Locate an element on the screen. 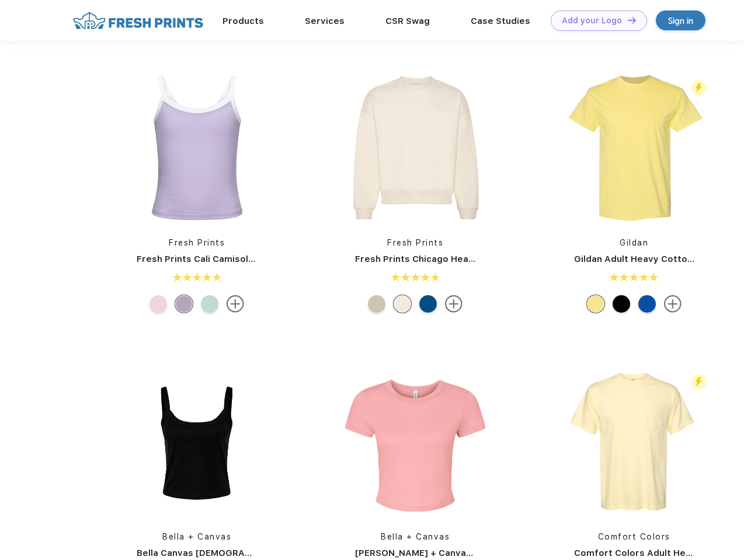 The image size is (744, 560). a: Products is located at coordinates (243, 21).